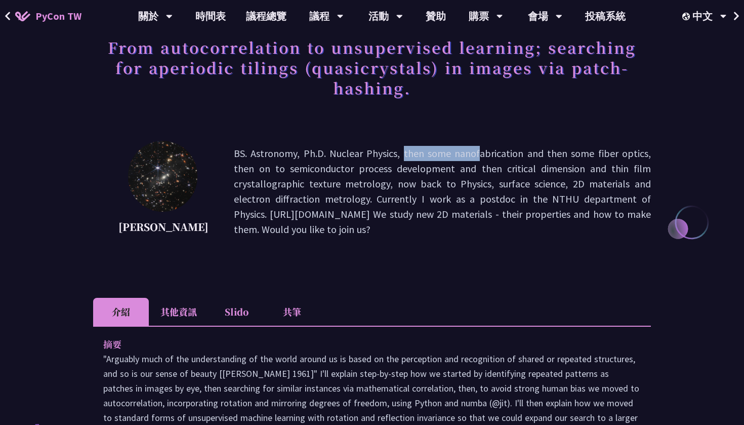  I want to click on li: 介紹, so click(121, 311).